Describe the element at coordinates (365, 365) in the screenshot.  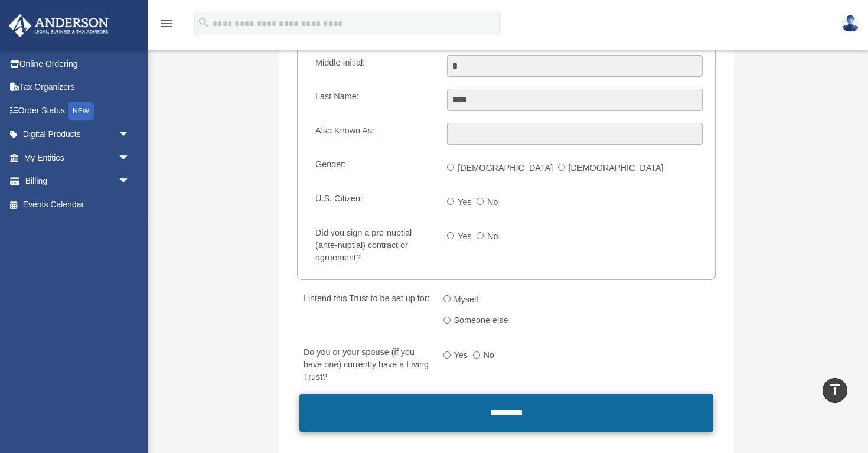
I see `label: Do you or your spouse (if you have one) currently have a Living Trust?` at that location.